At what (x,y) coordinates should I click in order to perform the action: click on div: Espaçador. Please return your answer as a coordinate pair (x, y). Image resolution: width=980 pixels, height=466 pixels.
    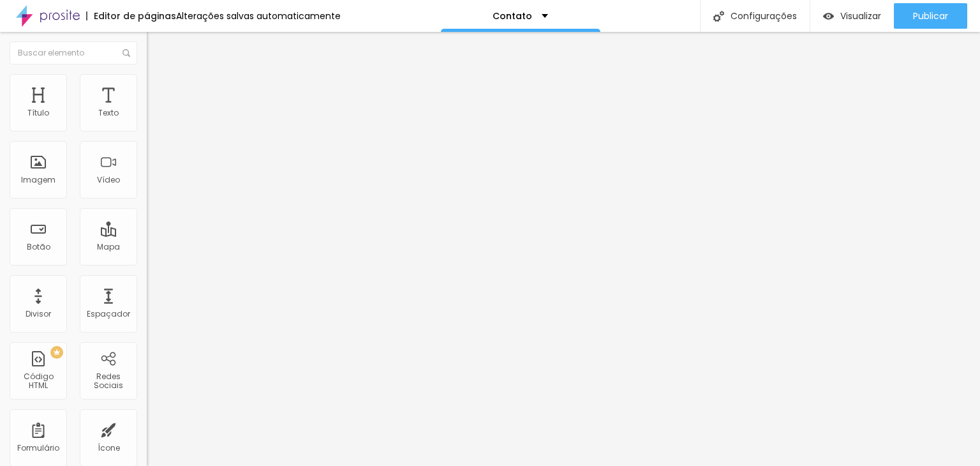
    Looking at the image, I should click on (109, 314).